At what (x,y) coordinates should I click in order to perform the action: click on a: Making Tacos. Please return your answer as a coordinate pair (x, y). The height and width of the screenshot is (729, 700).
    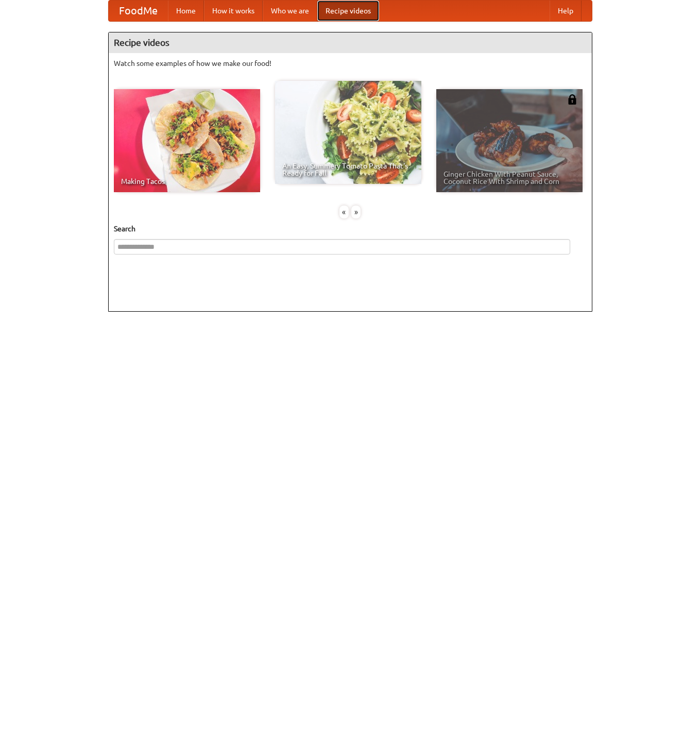
    Looking at the image, I should click on (187, 141).